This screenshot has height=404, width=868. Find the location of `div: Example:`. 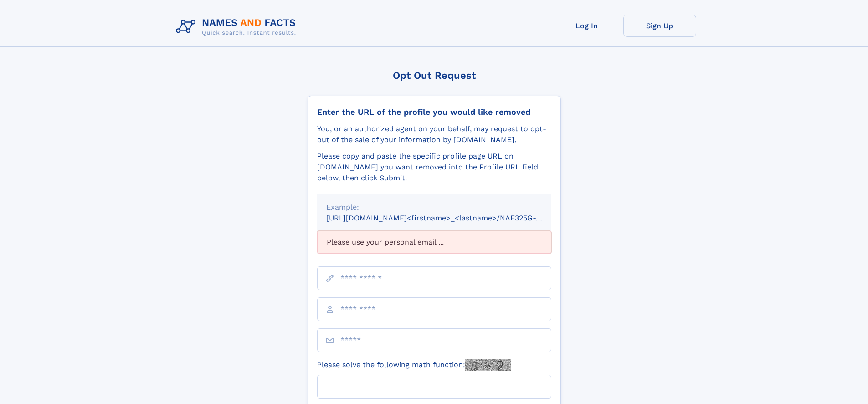

div: Example: is located at coordinates (434, 207).